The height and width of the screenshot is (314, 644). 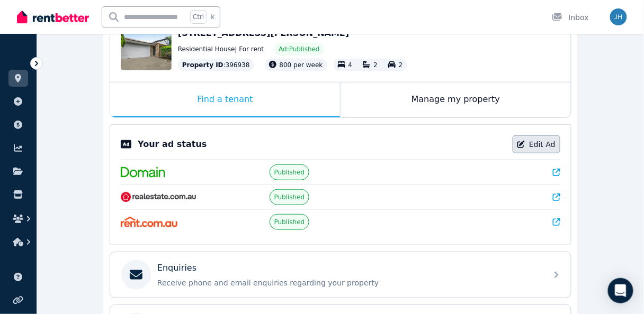 I want to click on div: : 396938, so click(x=216, y=65).